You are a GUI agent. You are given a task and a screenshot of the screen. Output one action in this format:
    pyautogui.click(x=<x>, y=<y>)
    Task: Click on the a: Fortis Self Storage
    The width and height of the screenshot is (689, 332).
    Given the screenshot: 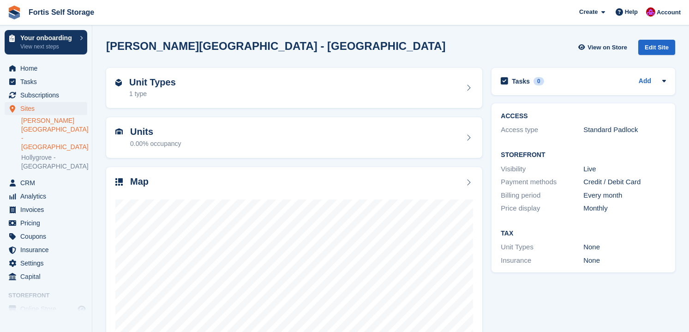 What is the action you would take?
    pyautogui.click(x=61, y=12)
    